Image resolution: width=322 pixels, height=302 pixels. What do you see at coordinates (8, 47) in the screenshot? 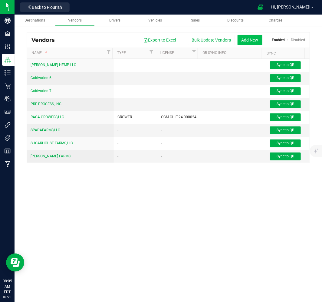
I see `inline-svg: Configuration` at bounding box center [8, 47].